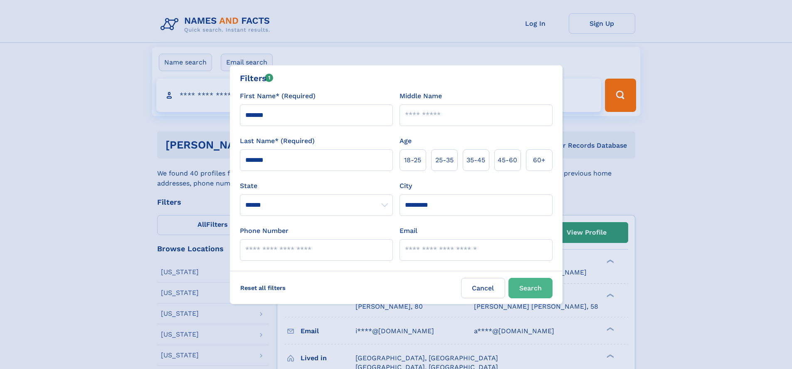 This screenshot has width=792, height=369. Describe the element at coordinates (421, 96) in the screenshot. I see `label: Middle Name` at that location.